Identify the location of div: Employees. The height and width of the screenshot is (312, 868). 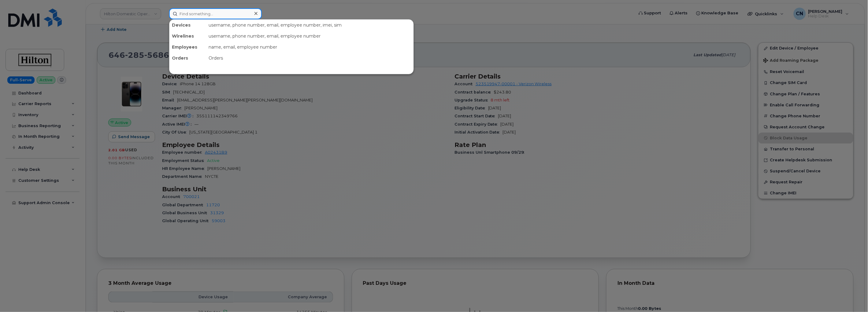
(188, 47).